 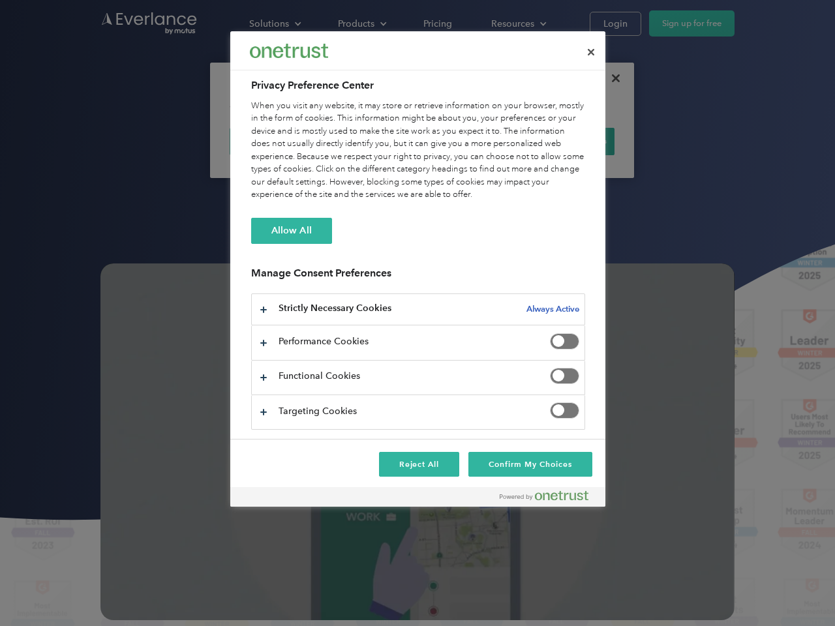 I want to click on button: Allow All, so click(x=292, y=231).